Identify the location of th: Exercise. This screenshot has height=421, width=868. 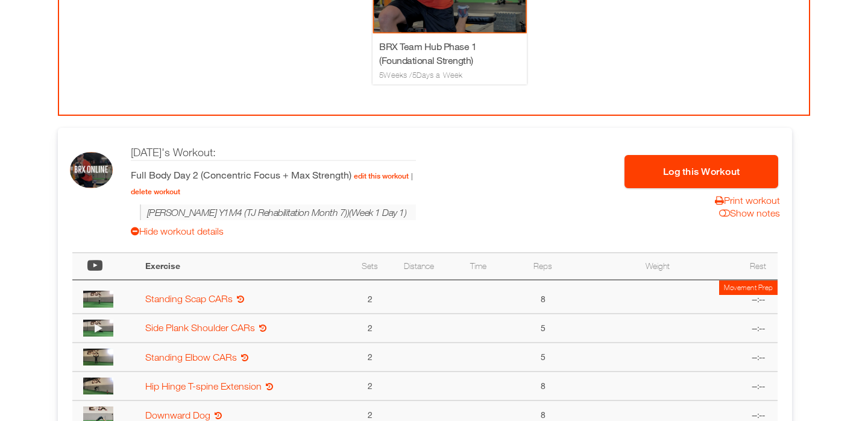
(244, 266).